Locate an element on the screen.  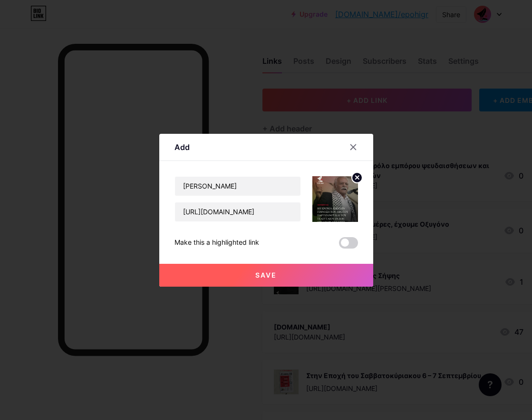
input: Title is located at coordinates (238, 186).